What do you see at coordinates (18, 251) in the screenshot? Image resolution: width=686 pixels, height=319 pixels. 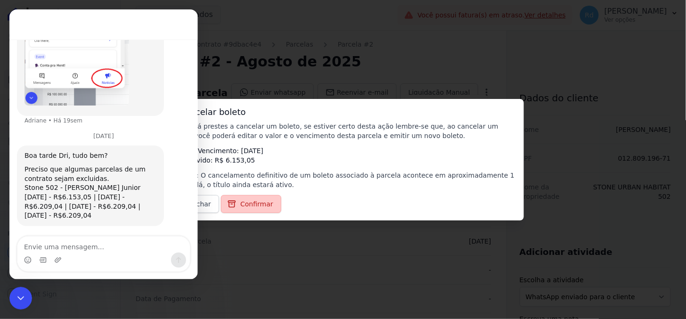 I see `button: Selecionador de Emoji` at bounding box center [18, 251].